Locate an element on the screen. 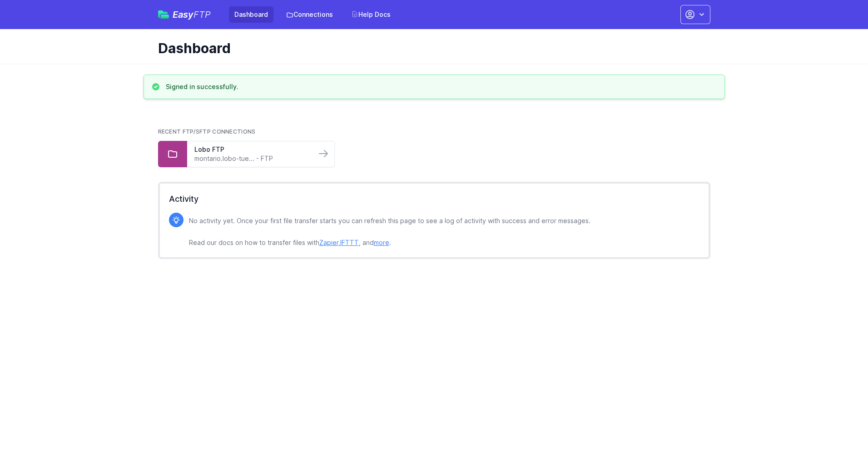  h2: Recent FTP/SFTP Connections is located at coordinates (434, 132).